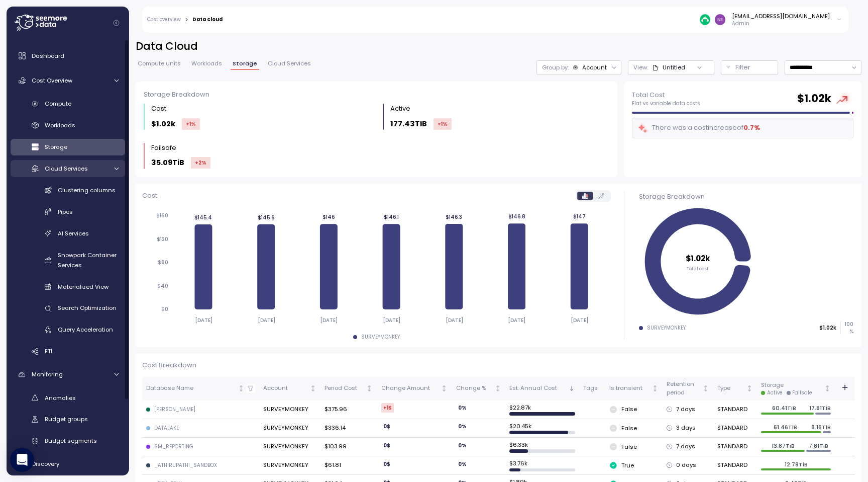 This screenshot has width=868, height=482. Describe the element at coordinates (542, 447) in the screenshot. I see `td: $ 6.33k` at that location.